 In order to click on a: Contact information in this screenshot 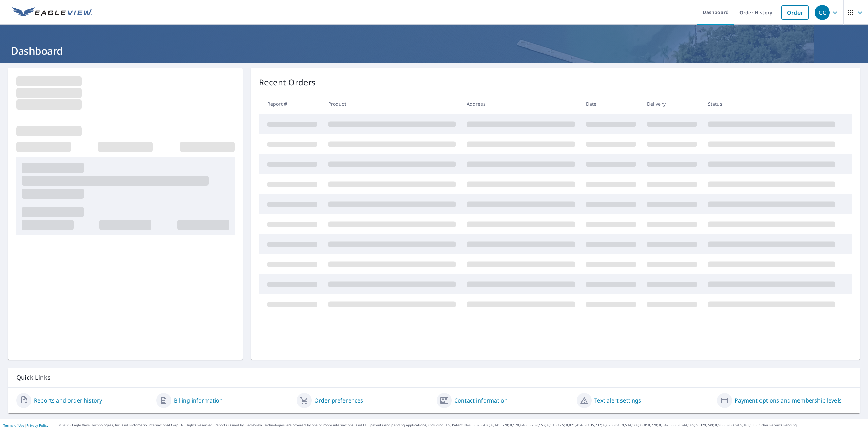, I will do `click(481, 401)`.